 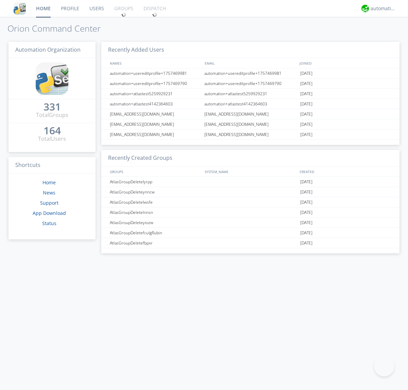 I want to click on div: NAMES, so click(x=155, y=63).